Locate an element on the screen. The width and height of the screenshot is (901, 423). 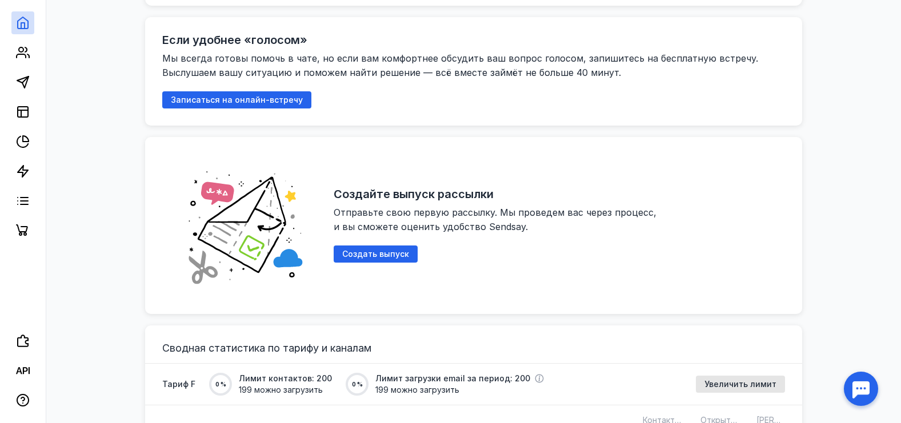
button: Записаться на онлайн-встречу is located at coordinates (237, 100).